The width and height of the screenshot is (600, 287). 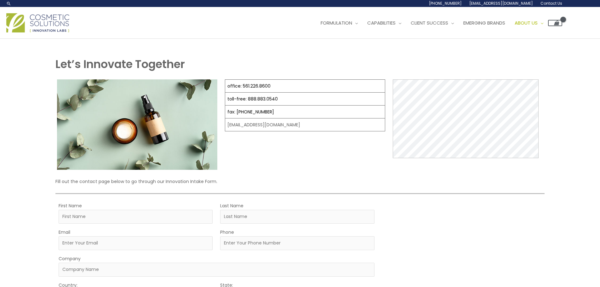 What do you see at coordinates (216, 270) in the screenshot?
I see `input: Company Name` at bounding box center [216, 270].